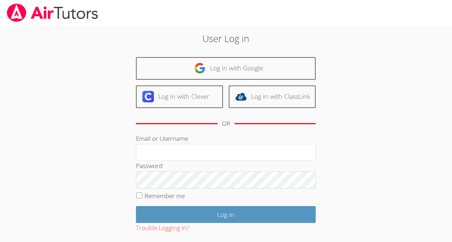 The width and height of the screenshot is (452, 242). I want to click on h2: User Log in, so click(226, 38).